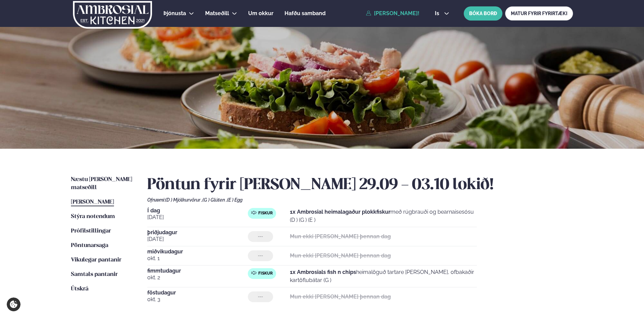 The width and height of the screenshot is (644, 318). What do you see at coordinates (539, 13) in the screenshot?
I see `a: MATUR FYRIR FYRIRTÆKI` at bounding box center [539, 13].